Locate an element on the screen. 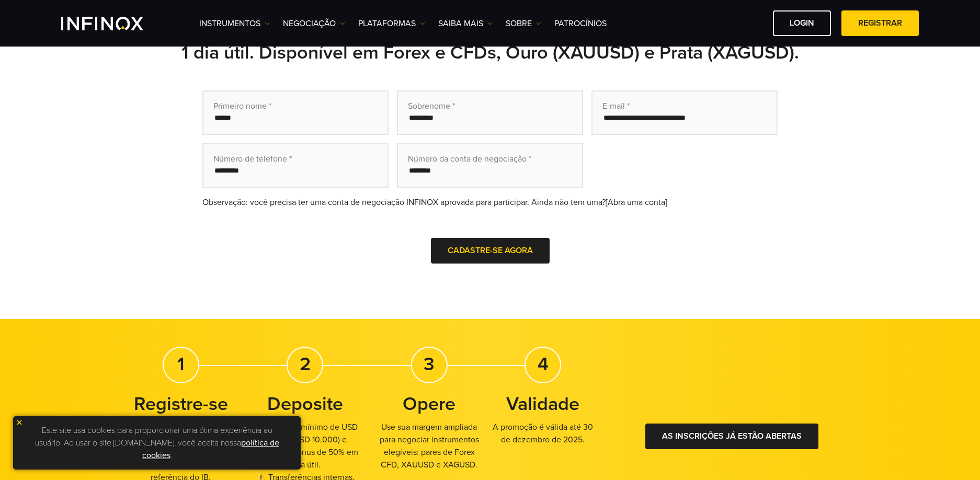 This screenshot has width=980, height=480. strong: Validade is located at coordinates (542, 404).